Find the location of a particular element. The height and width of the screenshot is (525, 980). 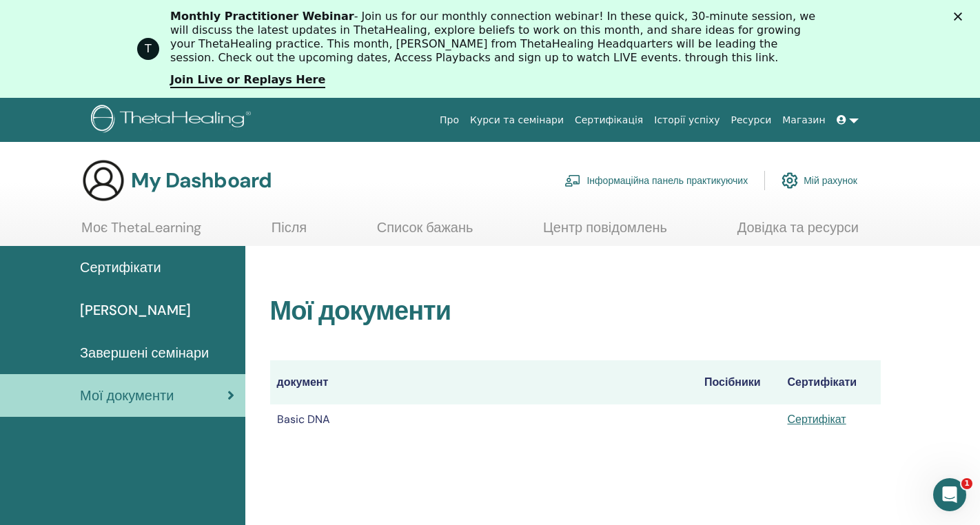

a: Центр повідомлень is located at coordinates (605, 232).